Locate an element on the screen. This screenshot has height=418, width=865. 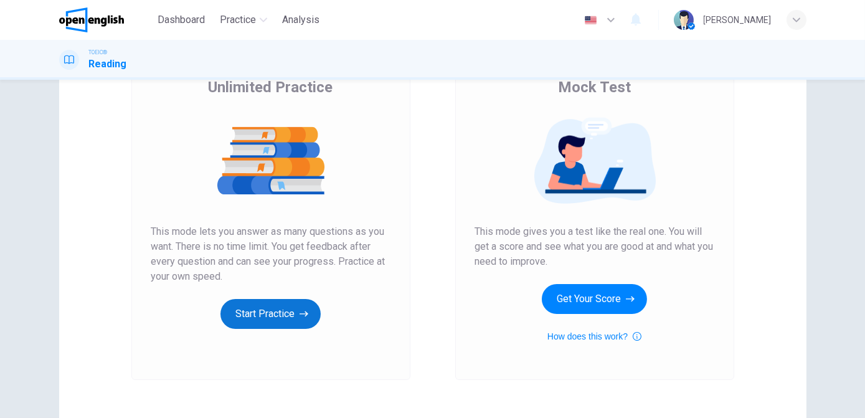
a: Dashboard is located at coordinates (181, 20).